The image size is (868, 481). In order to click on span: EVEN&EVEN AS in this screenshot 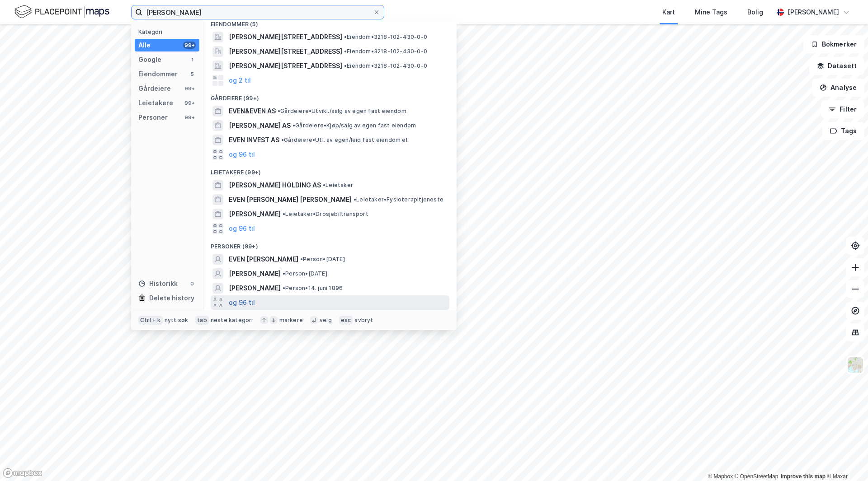, I will do `click(253, 111)`.